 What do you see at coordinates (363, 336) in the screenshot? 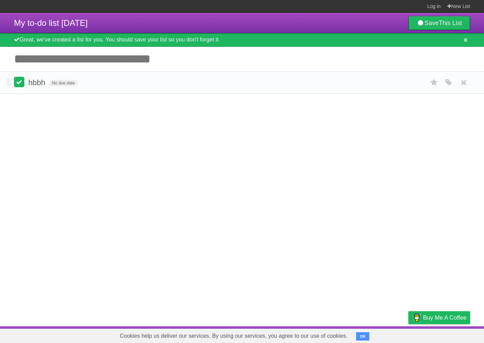
I see `button: OK` at bounding box center [363, 336].